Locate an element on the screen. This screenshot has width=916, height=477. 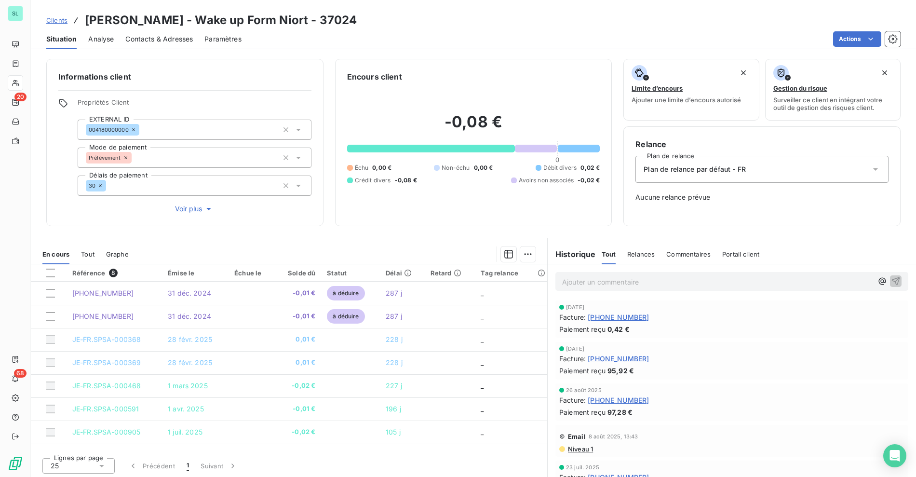
h2: -0,08 € is located at coordinates (473, 127).